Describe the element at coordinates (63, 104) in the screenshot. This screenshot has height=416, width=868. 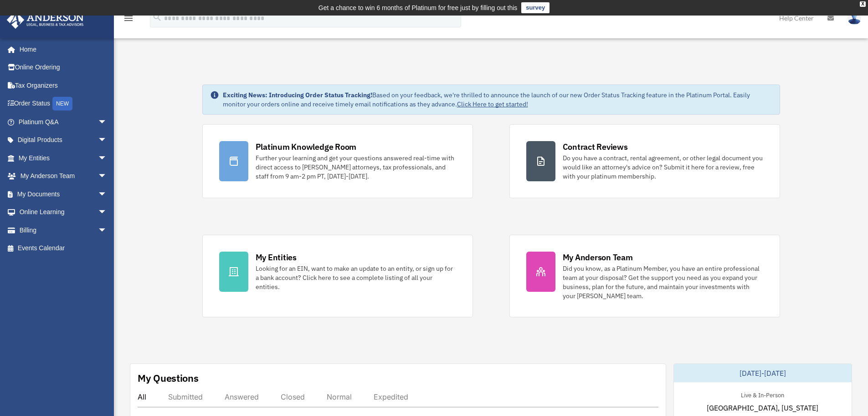
I see `a: Order StatusNEW` at that location.